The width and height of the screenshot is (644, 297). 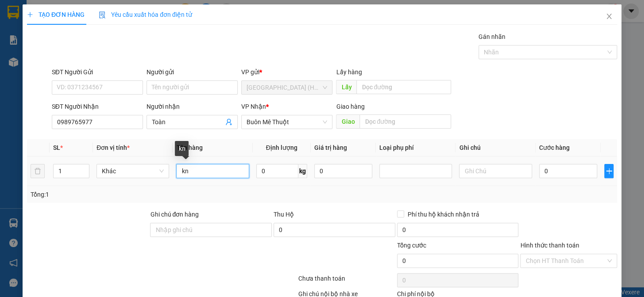 I want to click on button: Close, so click(x=609, y=17).